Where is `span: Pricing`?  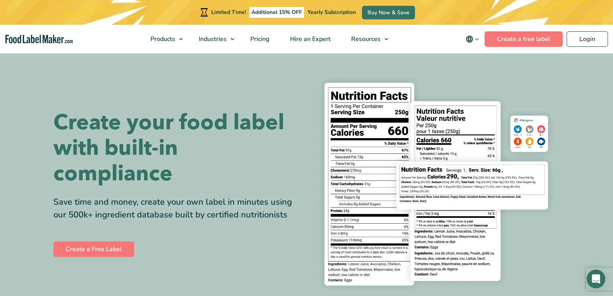 span: Pricing is located at coordinates (259, 39).